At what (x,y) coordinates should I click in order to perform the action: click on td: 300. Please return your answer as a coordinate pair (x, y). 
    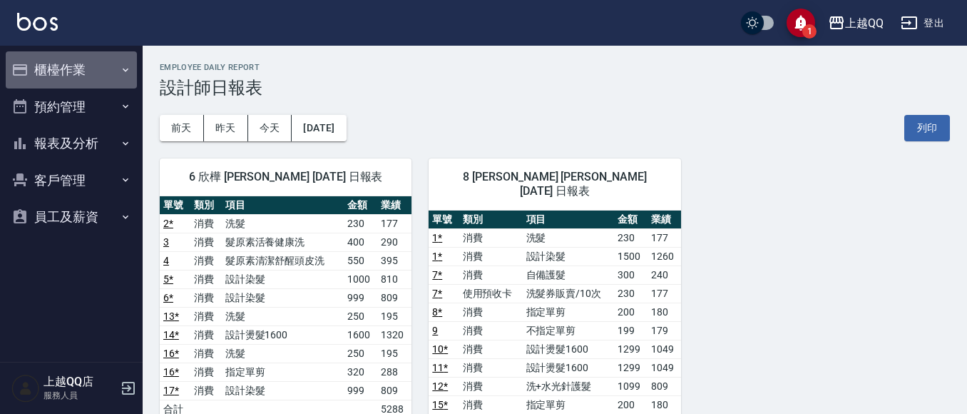
    Looking at the image, I should click on (630, 275).